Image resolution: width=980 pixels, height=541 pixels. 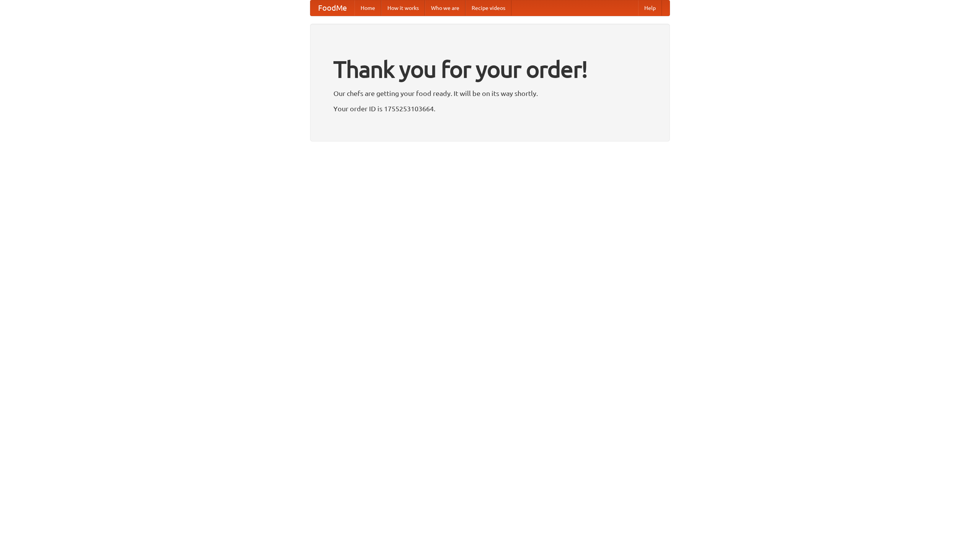 What do you see at coordinates (445, 8) in the screenshot?
I see `a: Who we are` at bounding box center [445, 8].